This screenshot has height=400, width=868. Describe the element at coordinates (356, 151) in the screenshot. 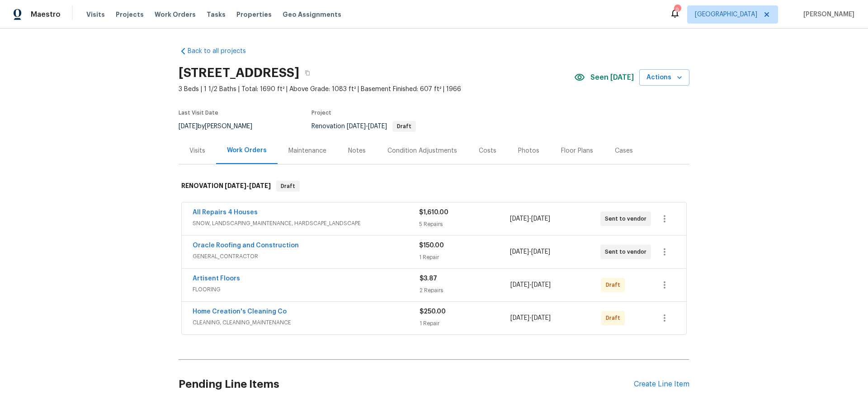

I see `div: Notes` at that location.